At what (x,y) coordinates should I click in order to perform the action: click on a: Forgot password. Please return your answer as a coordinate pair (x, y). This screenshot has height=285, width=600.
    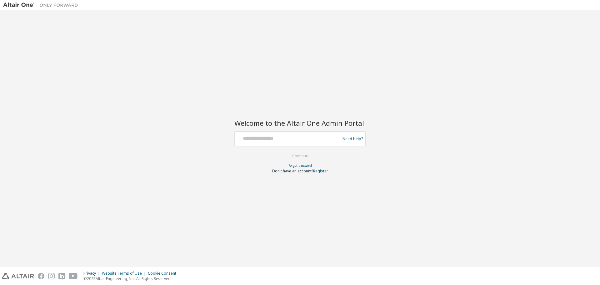
    Looking at the image, I should click on (300, 165).